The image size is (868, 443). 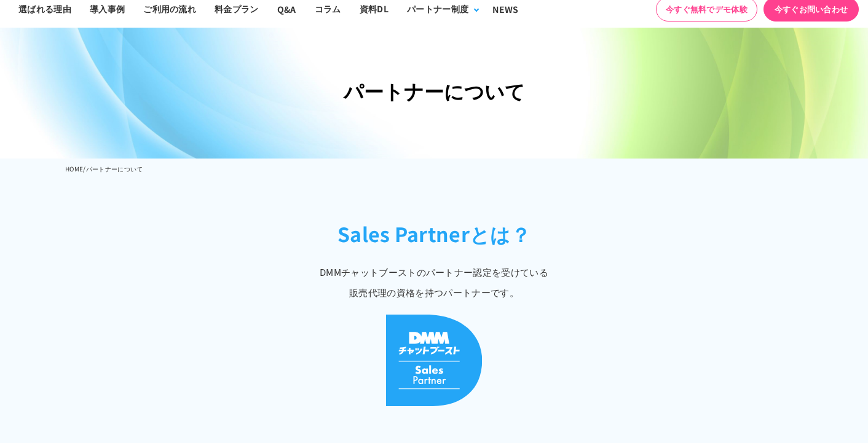 What do you see at coordinates (114, 169) in the screenshot?
I see `li: パートナーについて` at bounding box center [114, 169].